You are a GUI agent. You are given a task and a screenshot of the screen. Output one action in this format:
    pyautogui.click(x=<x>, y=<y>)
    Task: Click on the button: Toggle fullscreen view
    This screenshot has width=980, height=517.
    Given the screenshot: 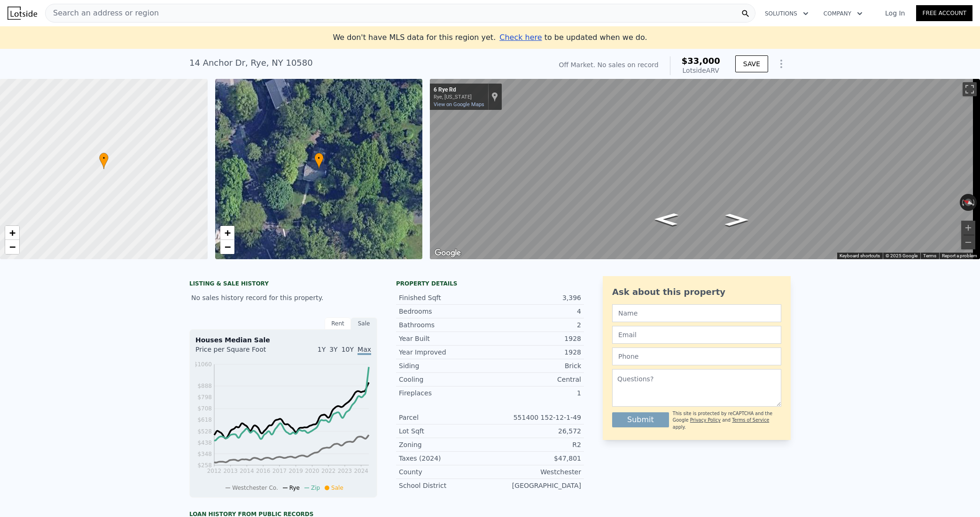 What is the action you would take?
    pyautogui.click(x=970, y=90)
    